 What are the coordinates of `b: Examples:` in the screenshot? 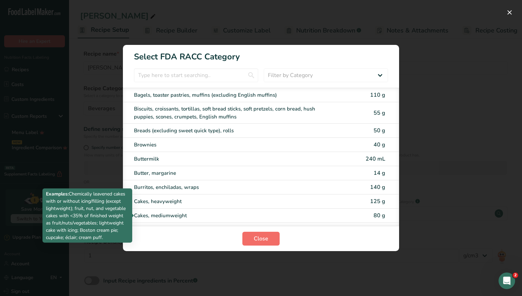 It's located at (57, 194).